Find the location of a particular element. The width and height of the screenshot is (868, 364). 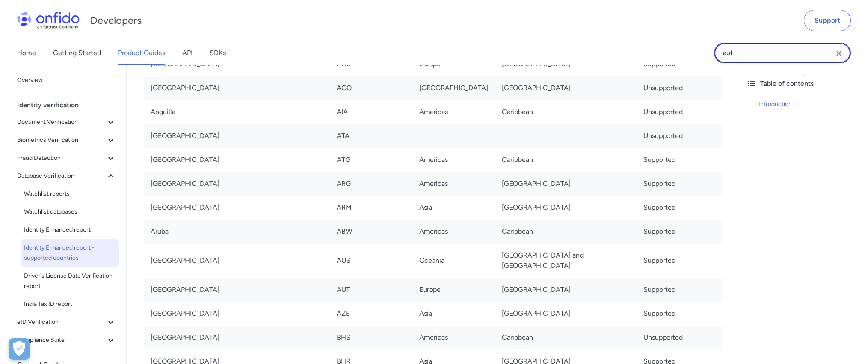

span: Document Verification is located at coordinates (61, 122).